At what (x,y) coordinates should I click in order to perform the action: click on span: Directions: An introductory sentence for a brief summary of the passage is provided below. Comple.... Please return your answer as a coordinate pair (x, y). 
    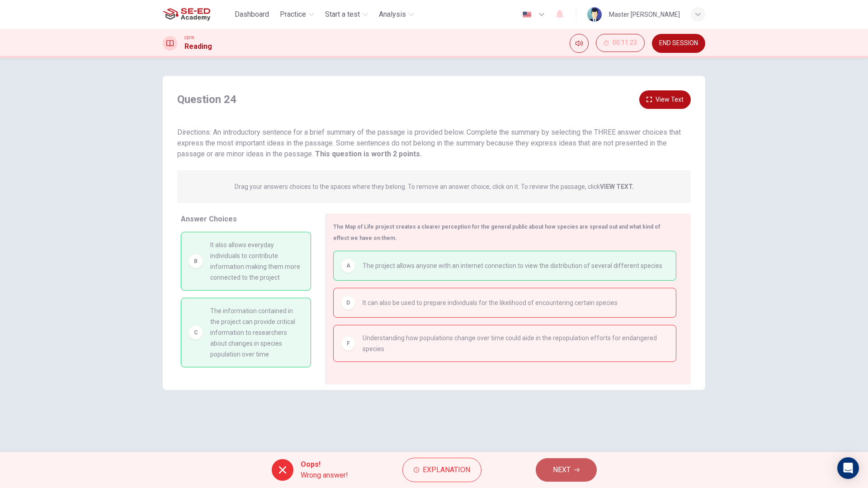
    Looking at the image, I should click on (429, 143).